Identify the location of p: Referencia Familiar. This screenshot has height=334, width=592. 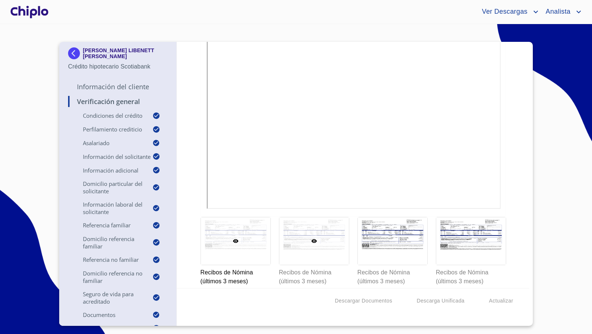
(110, 225).